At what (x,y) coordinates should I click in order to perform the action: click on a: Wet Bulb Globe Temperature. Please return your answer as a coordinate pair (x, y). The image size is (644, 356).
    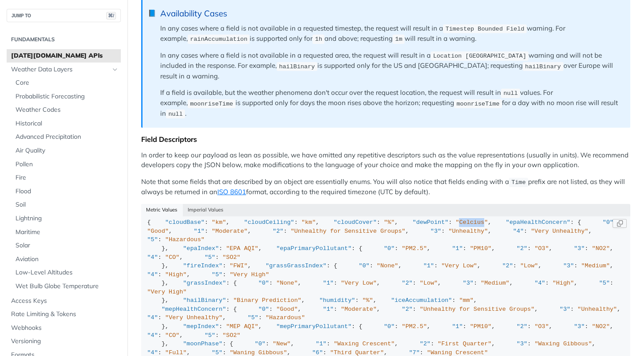
    Looking at the image, I should click on (66, 286).